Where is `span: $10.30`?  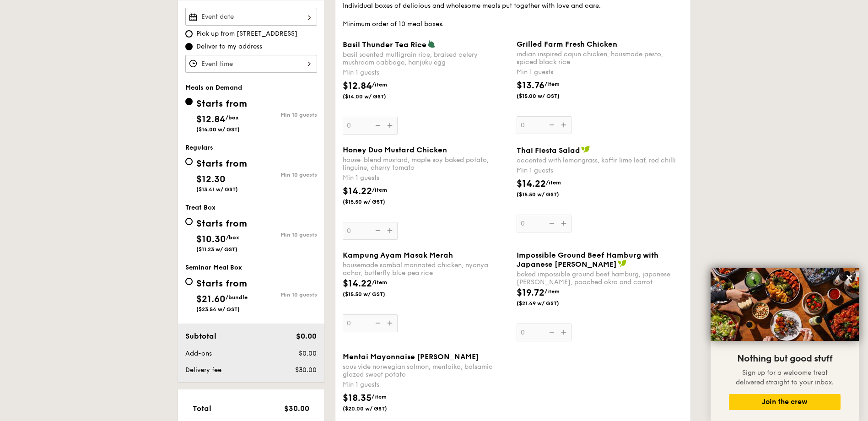
span: $10.30 is located at coordinates (211, 239).